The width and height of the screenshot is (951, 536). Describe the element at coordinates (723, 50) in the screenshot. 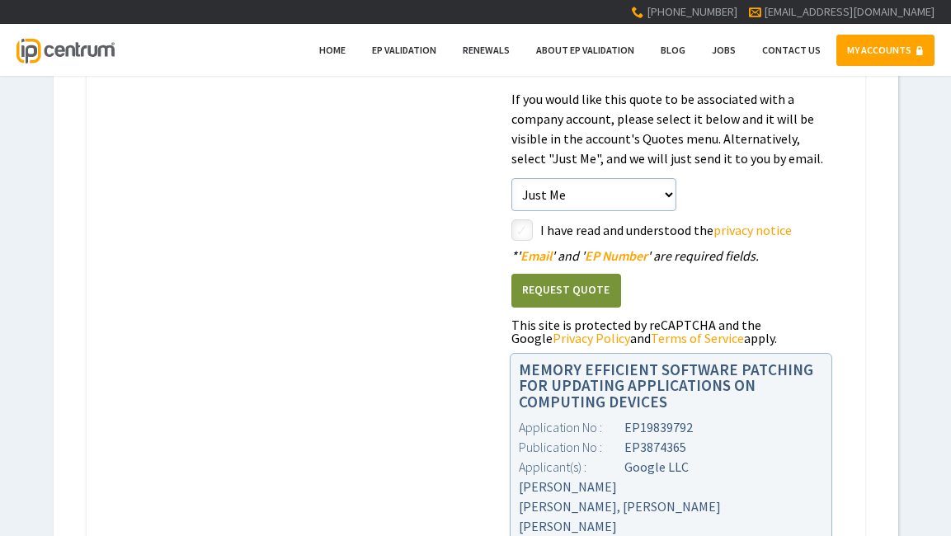

I see `a: Jobs` at that location.